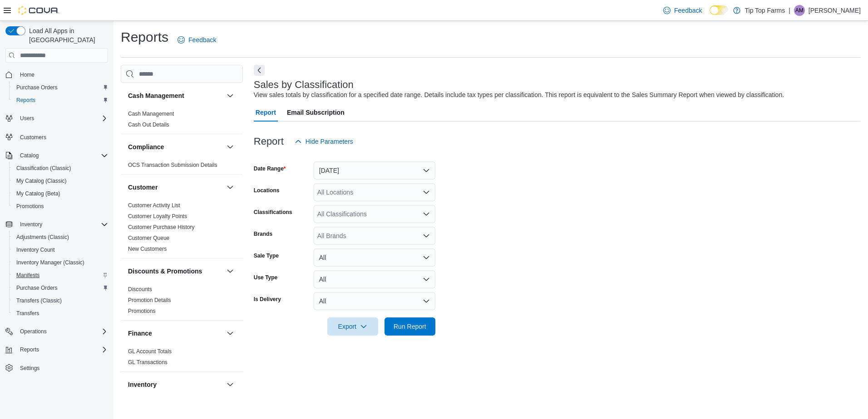  What do you see at coordinates (57, 75) in the screenshot?
I see `button: Home` at bounding box center [57, 75].